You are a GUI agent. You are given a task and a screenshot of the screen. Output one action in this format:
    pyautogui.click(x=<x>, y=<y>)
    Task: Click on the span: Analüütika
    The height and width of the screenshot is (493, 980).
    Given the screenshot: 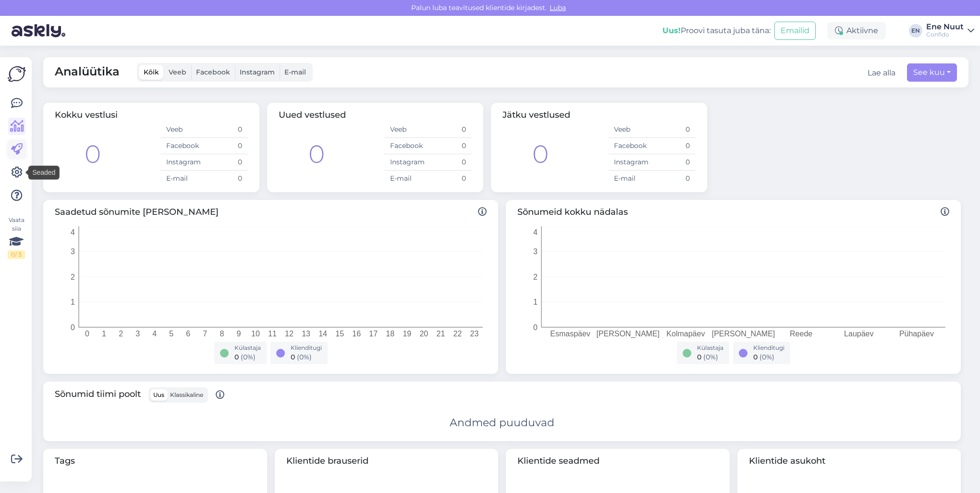 What is the action you would take?
    pyautogui.click(x=87, y=72)
    